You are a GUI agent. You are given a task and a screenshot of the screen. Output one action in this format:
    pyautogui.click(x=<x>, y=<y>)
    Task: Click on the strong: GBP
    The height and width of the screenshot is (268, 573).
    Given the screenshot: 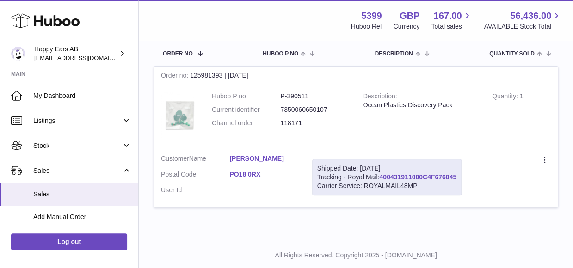 What is the action you would take?
    pyautogui.click(x=409, y=16)
    